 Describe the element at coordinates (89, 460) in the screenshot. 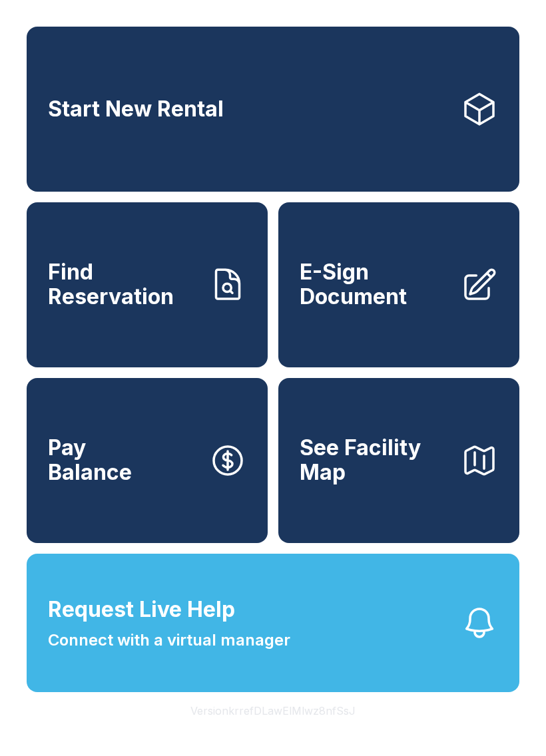

I see `span: Pay Balance` at that location.